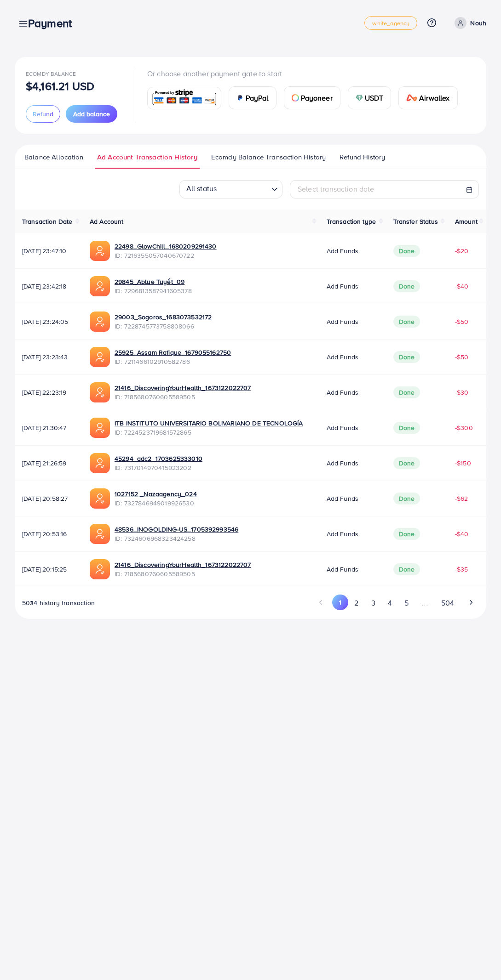  Describe the element at coordinates (351, 222) in the screenshot. I see `span: Transaction type` at that location.